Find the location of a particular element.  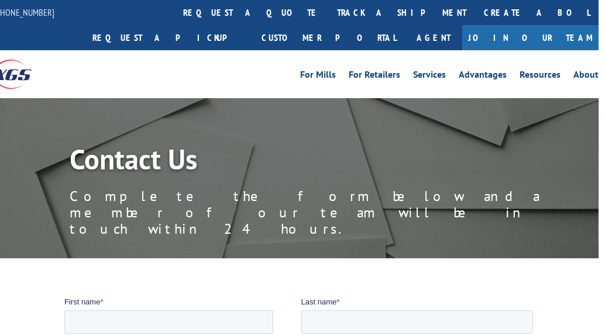

span: Contact by Email is located at coordinates (279, 120).